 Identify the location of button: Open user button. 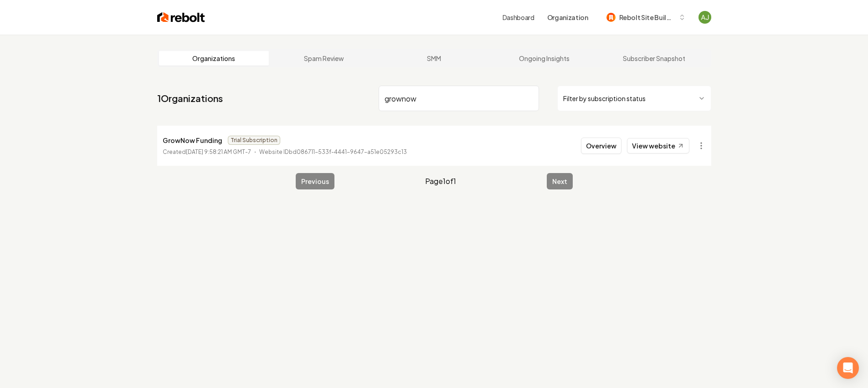
(705, 17).